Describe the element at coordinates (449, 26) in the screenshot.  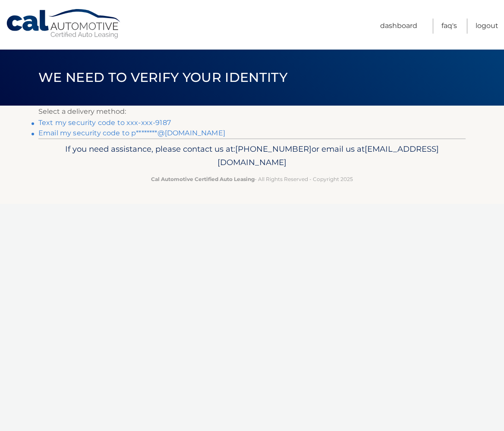
I see `a: FAQ's` at that location.